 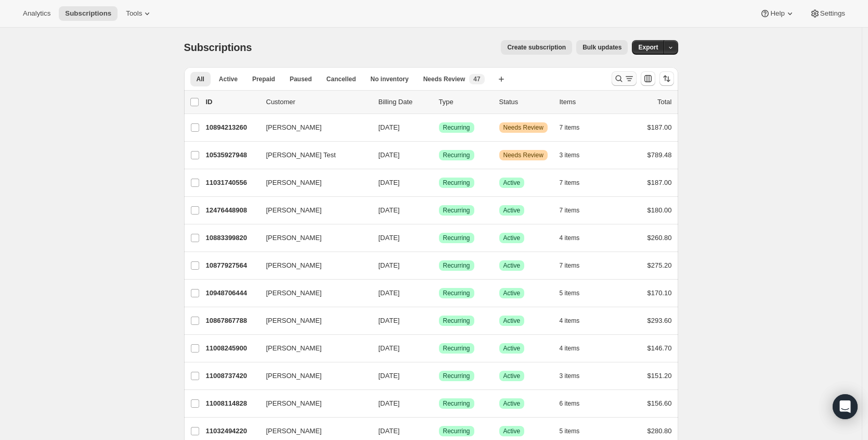 I want to click on p: ID, so click(x=232, y=102).